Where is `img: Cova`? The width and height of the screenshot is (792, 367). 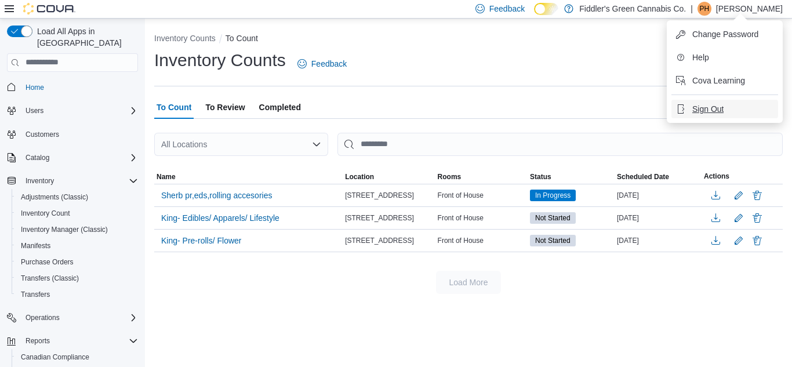
img: Cova is located at coordinates (49, 9).